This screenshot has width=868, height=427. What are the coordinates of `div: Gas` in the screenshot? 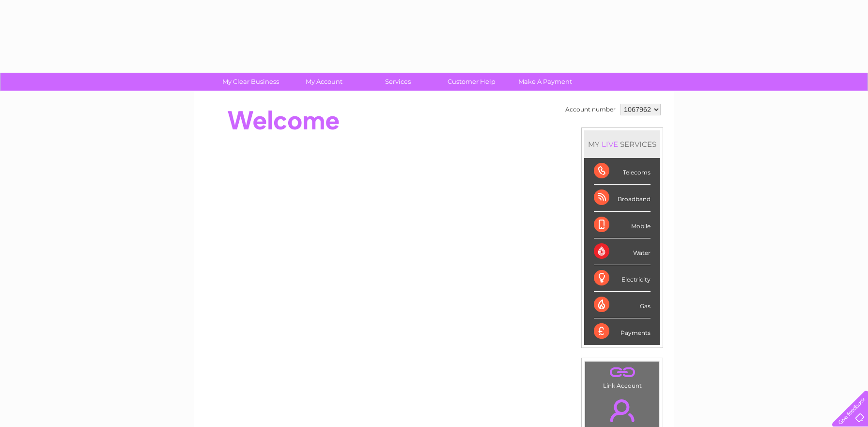 It's located at (622, 305).